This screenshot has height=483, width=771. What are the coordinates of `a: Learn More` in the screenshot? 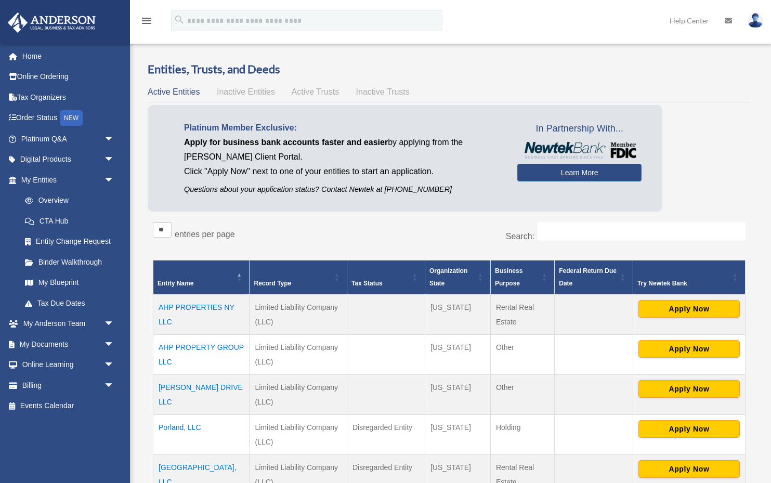 It's located at (579, 173).